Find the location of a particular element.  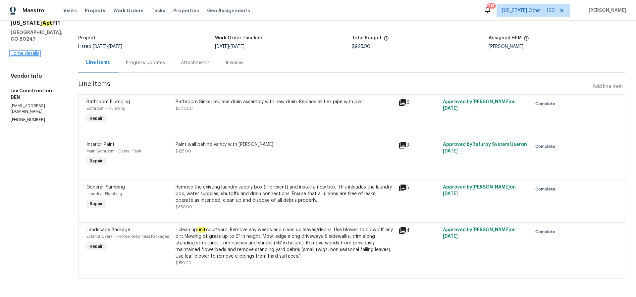

div: 4 is located at coordinates (419, 231).